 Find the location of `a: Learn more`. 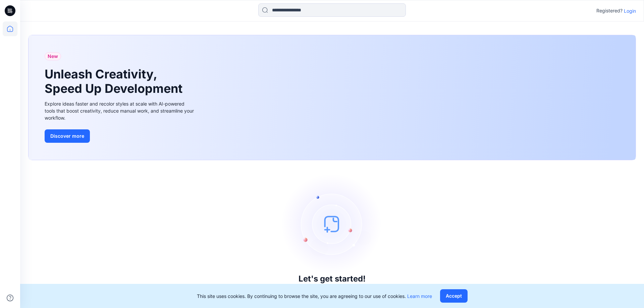

a: Learn more is located at coordinates (419, 296).